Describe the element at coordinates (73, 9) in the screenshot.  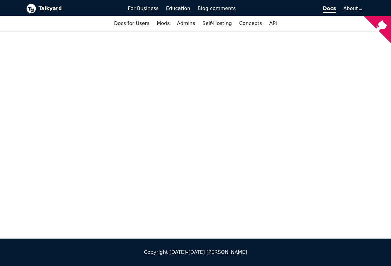
I see `a: Talkyard logoTalkyard` at that location.